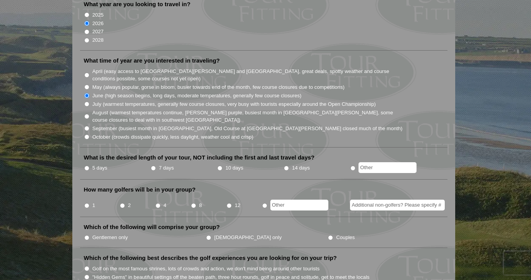 The height and width of the screenshot is (280, 531). I want to click on label: 1, so click(94, 206).